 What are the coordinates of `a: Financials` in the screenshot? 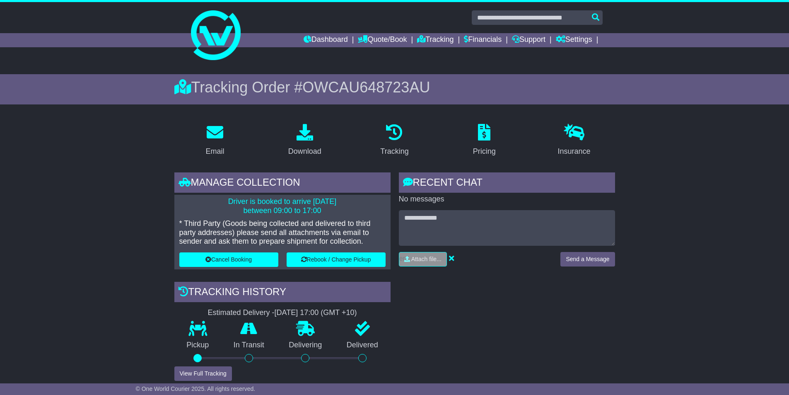 It's located at (482, 40).